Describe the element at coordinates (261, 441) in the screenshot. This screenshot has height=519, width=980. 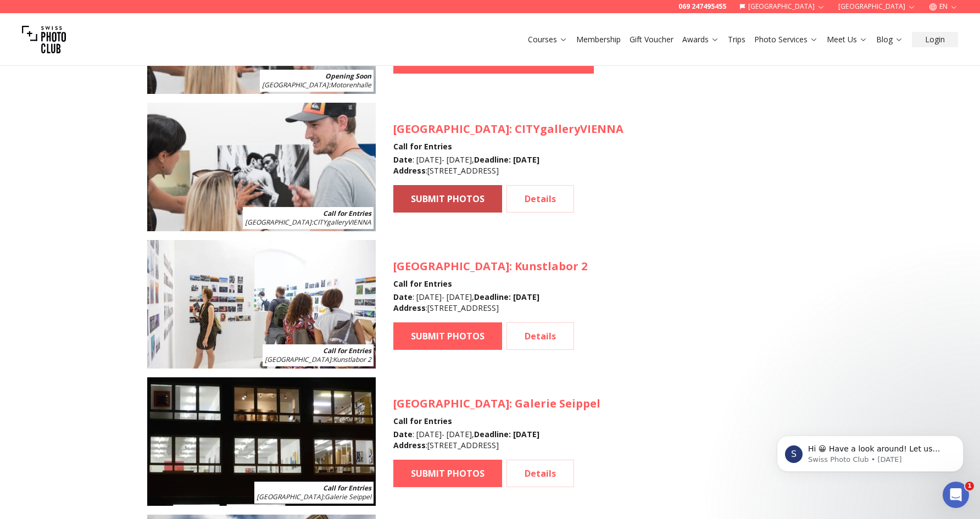
I see `img: SPC Photo Awards COLOGNE November 2025` at that location.